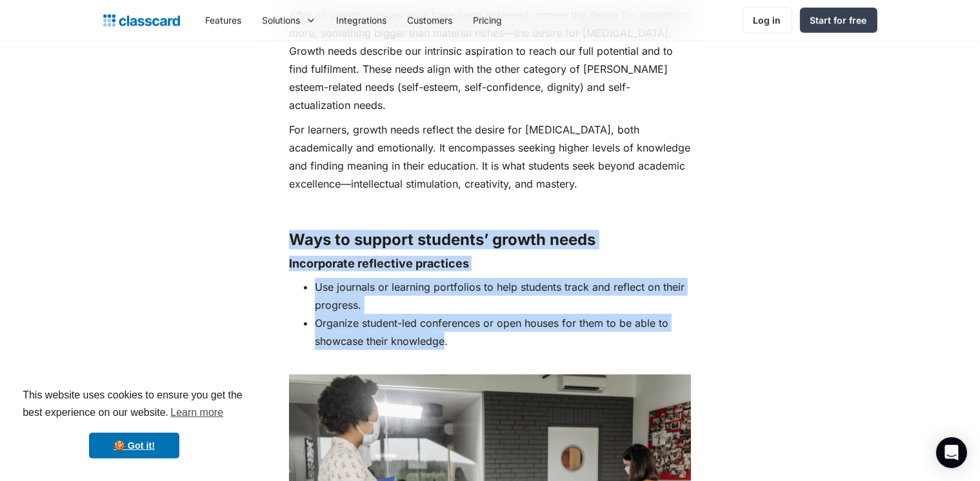 The width and height of the screenshot is (980, 481). I want to click on a: Features, so click(224, 20).